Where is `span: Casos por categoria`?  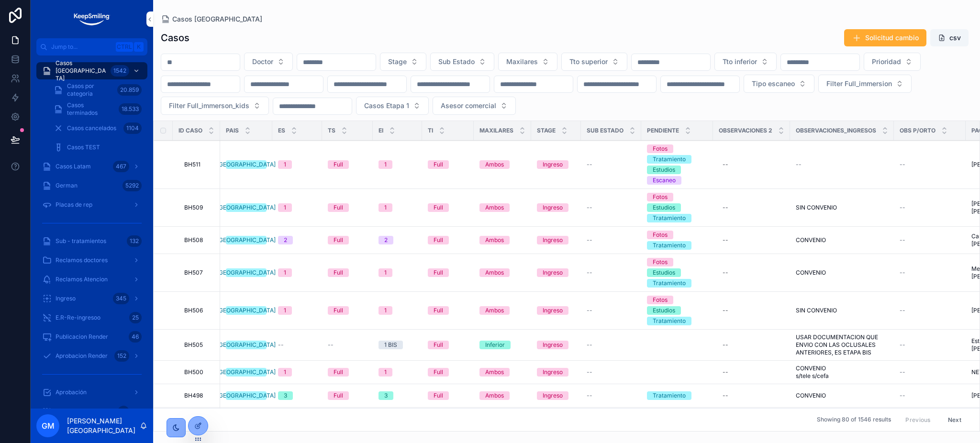 span: Casos por categoria is located at coordinates (90, 90).